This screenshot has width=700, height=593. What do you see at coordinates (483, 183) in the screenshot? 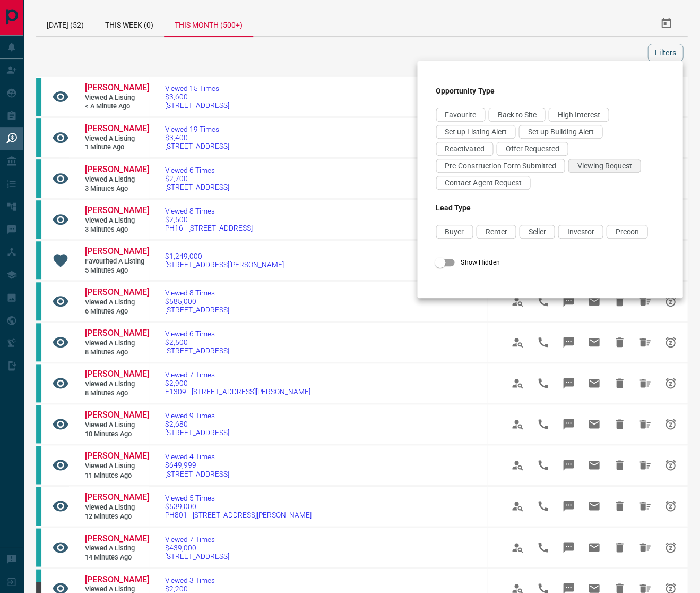
I see `span: Contact Agent Request` at bounding box center [483, 183].